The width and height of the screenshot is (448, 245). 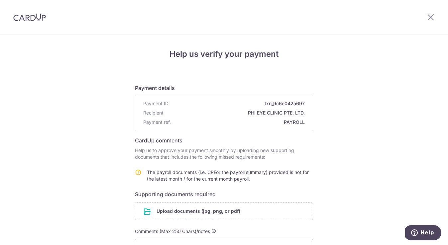 What do you see at coordinates (238, 104) in the screenshot?
I see `span: txn_9c6e042a697` at bounding box center [238, 104].